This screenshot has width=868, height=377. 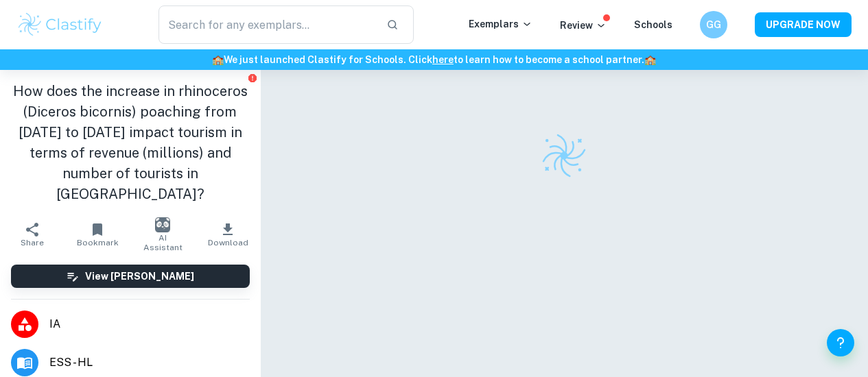 I want to click on button: Help and Feedback, so click(x=840, y=343).